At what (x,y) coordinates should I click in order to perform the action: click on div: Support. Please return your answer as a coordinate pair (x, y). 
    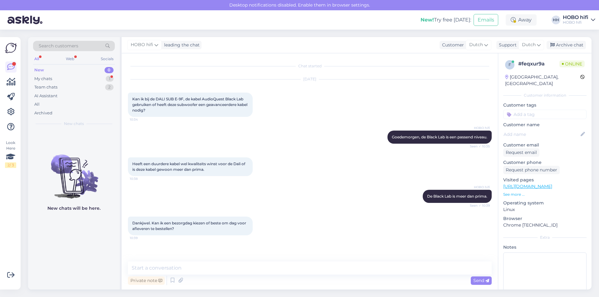
    Looking at the image, I should click on (506, 45).